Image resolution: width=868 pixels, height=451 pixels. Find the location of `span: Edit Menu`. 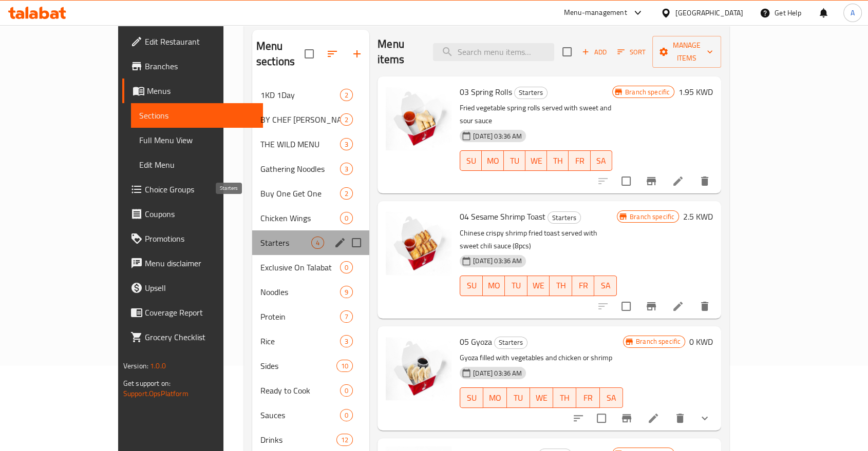

span: Edit Menu is located at coordinates (197, 165).